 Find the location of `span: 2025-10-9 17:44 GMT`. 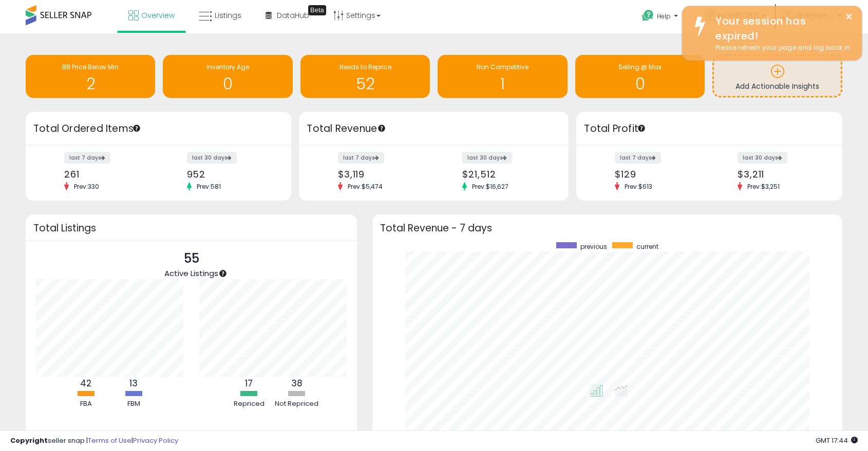

span: 2025-10-9 17:44 GMT is located at coordinates (837, 440).